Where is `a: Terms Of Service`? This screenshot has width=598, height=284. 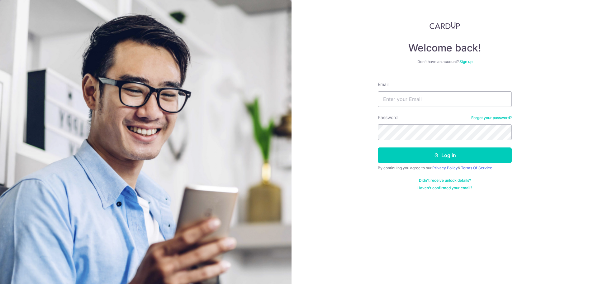
a: Terms Of Service is located at coordinates (476, 167).